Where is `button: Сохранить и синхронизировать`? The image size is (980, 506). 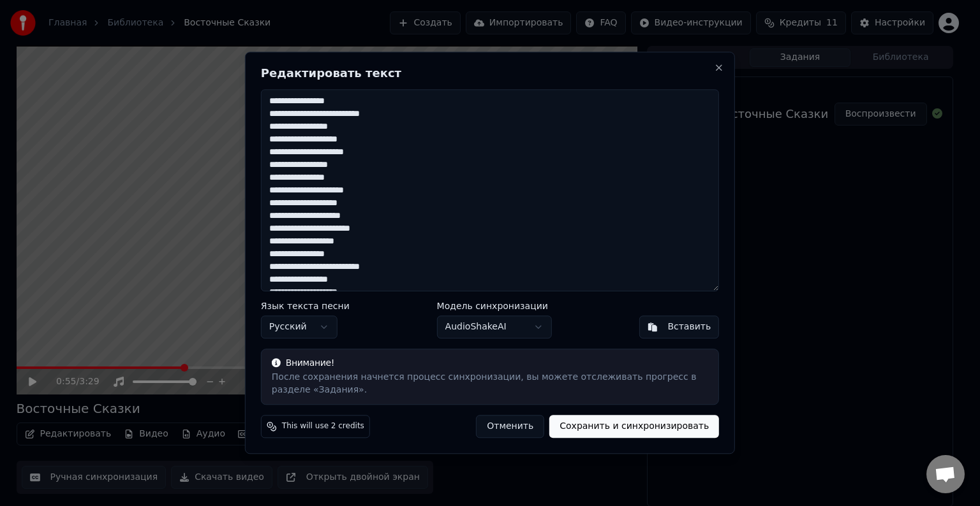
button: Сохранить и синхронизировать is located at coordinates (634, 427).